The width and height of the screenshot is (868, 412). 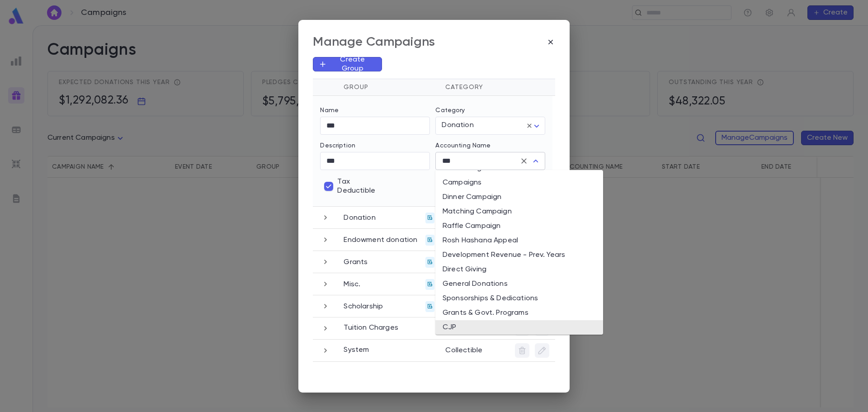 I want to click on p: Endowment donation, so click(x=380, y=240).